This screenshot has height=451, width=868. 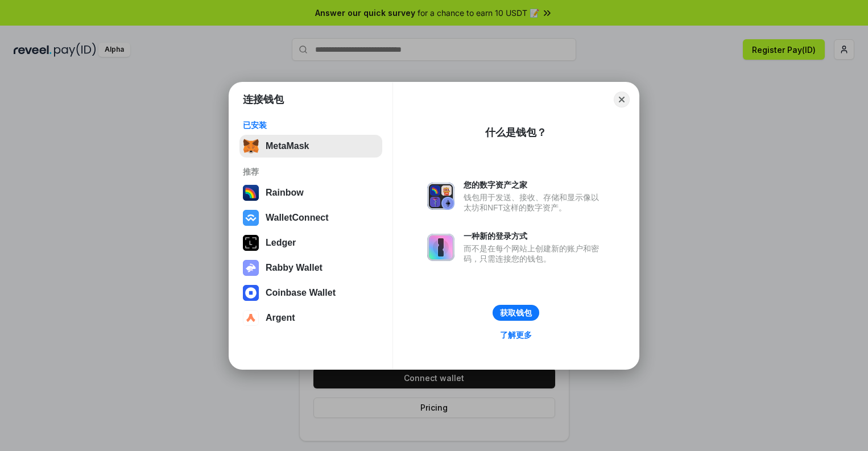 What do you see at coordinates (251, 146) in the screenshot?
I see `img: svg+xml,%3Csvg%20fill%3D%22none%22%20height%3D%2233%22%20viewBox%3D%220%200%2035%2033%22%20width%...` at bounding box center [251, 146].